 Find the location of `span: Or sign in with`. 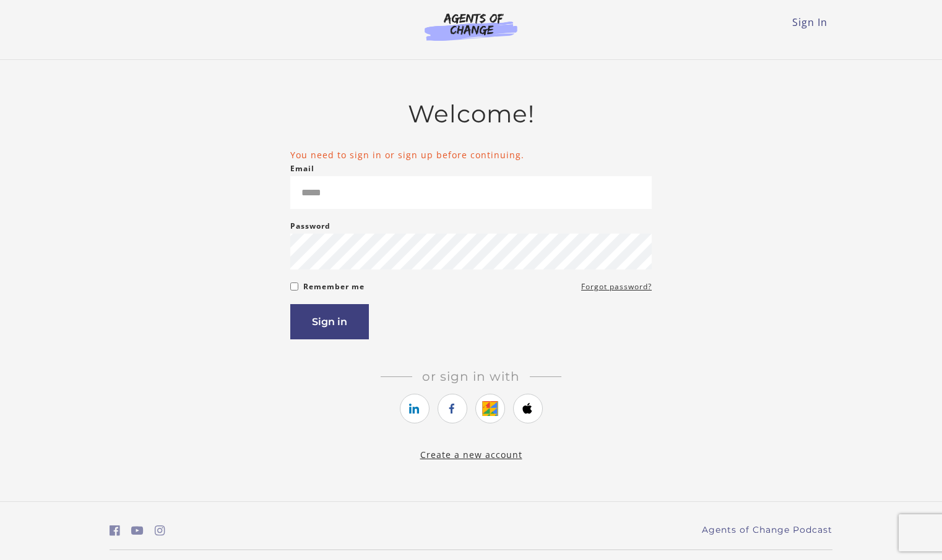

span: Or sign in with is located at coordinates (471, 376).